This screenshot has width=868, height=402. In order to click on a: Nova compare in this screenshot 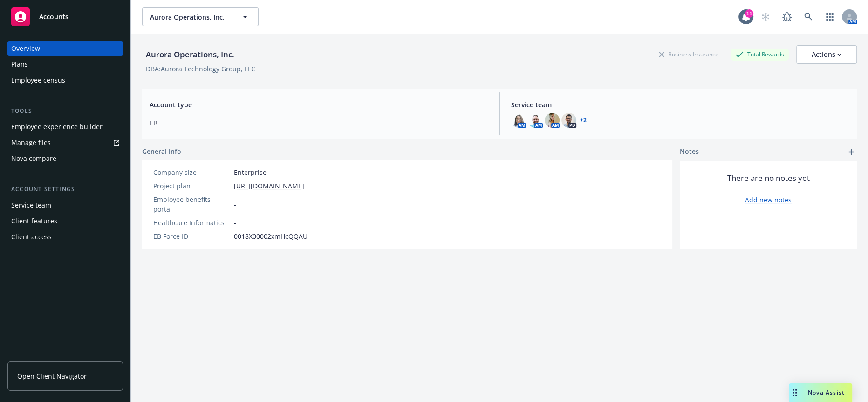, I will do `click(65, 158)`.